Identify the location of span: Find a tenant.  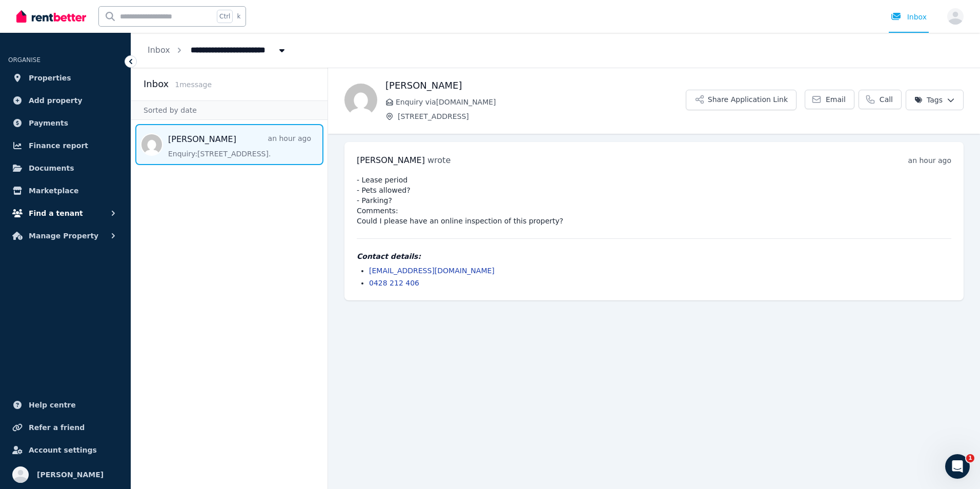
(56, 214).